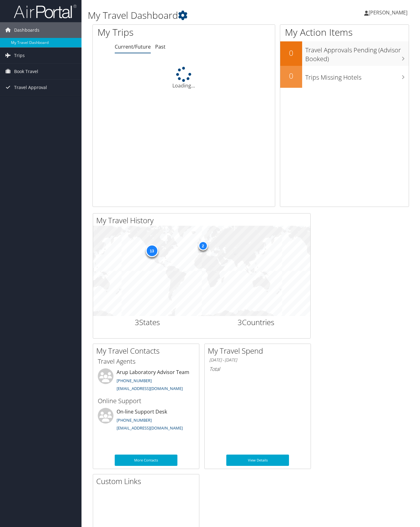 Image resolution: width=420 pixels, height=527 pixels. I want to click on h3: Online Support, so click(146, 401).